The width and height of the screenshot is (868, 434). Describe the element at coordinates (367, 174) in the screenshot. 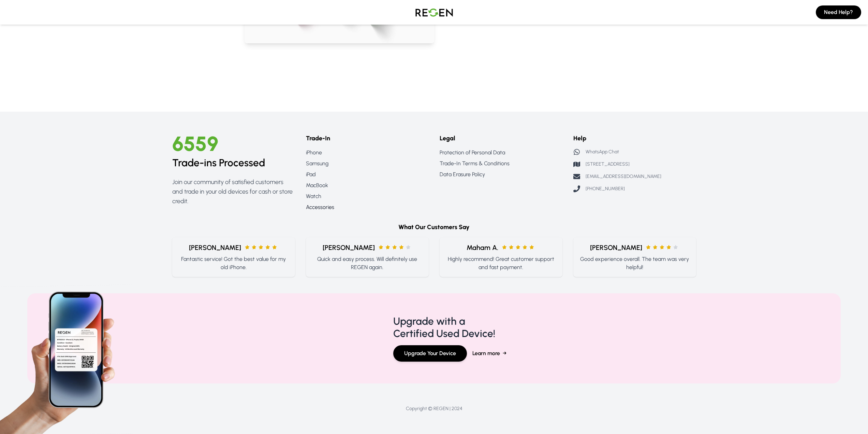

I see `a: iPad` at that location.